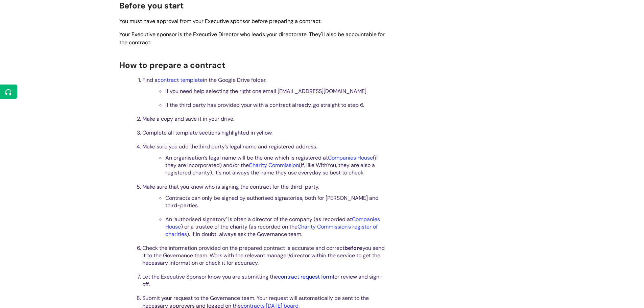  I want to click on span: If the third party has provided your with a contract already, go straight to step 6., so click(265, 105).